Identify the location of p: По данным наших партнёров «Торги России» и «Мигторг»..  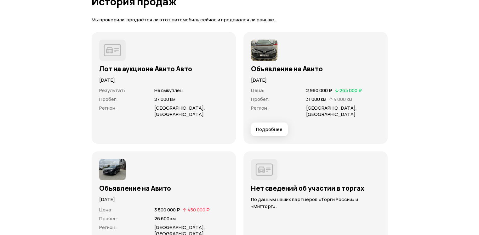
(315, 203).